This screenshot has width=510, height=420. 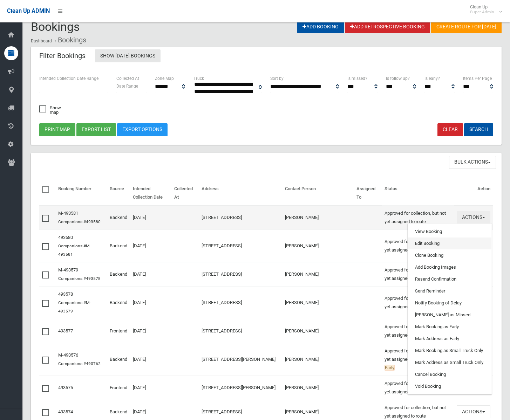 I want to click on button: Export list, so click(x=96, y=130).